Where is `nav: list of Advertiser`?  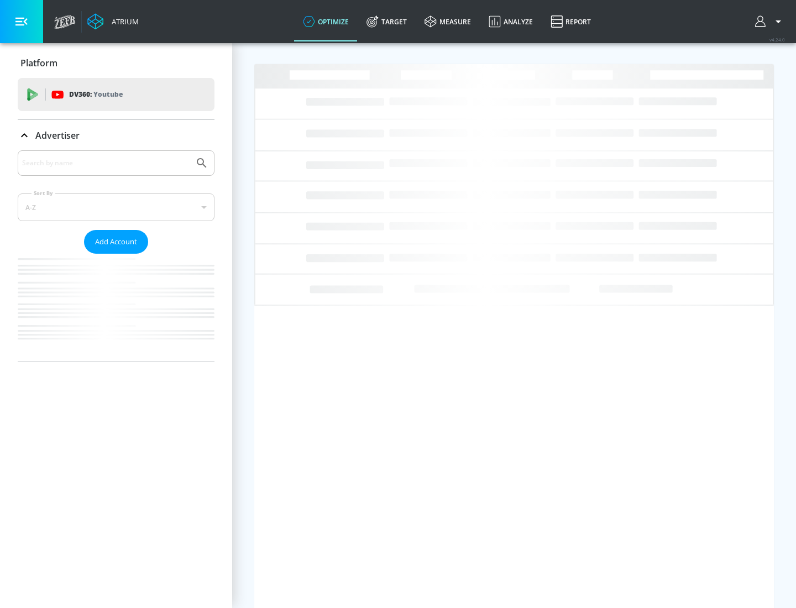 nav: list of Advertiser is located at coordinates (116, 307).